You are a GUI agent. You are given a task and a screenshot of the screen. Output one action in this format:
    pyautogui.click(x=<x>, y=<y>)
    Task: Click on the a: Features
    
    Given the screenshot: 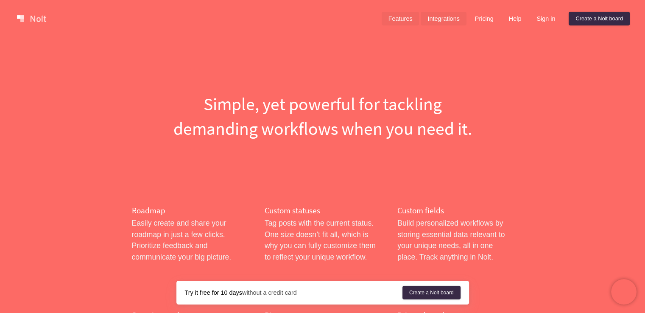 What is the action you would take?
    pyautogui.click(x=401, y=19)
    